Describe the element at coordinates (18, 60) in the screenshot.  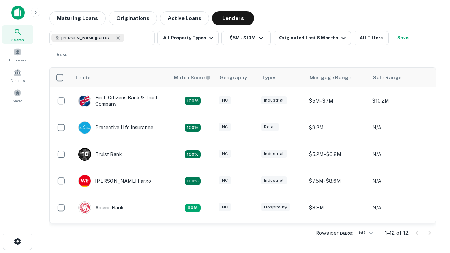
I see `span: Borrowers` at that location.